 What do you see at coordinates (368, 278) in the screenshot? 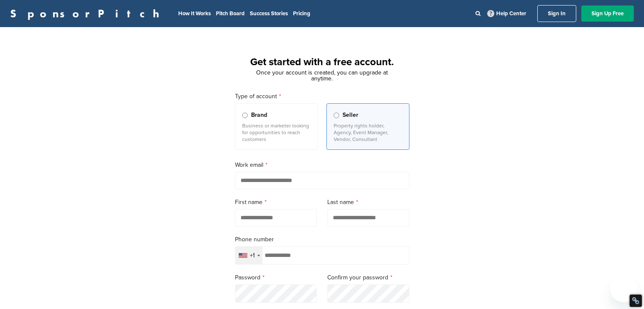
I see `label: Confirm your password` at bounding box center [368, 278].